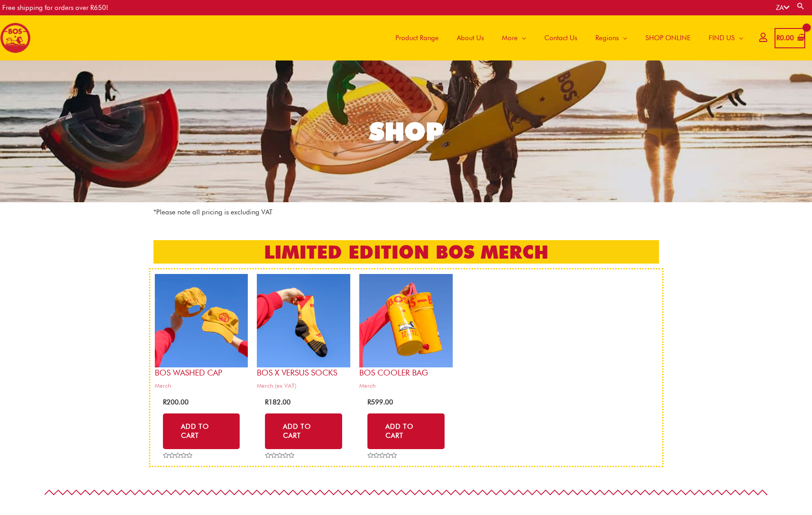  Describe the element at coordinates (175, 403) in the screenshot. I see `bdi: 200.00` at that location.